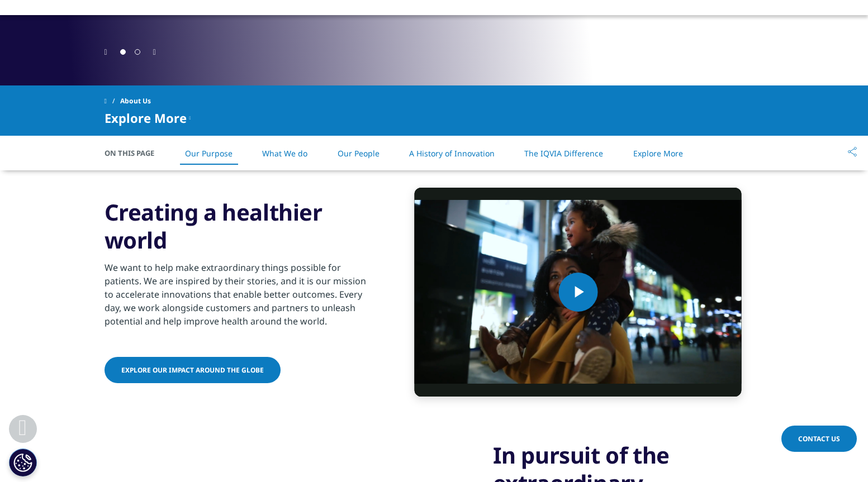  Describe the element at coordinates (135, 101) in the screenshot. I see `span: About Us` at that location.